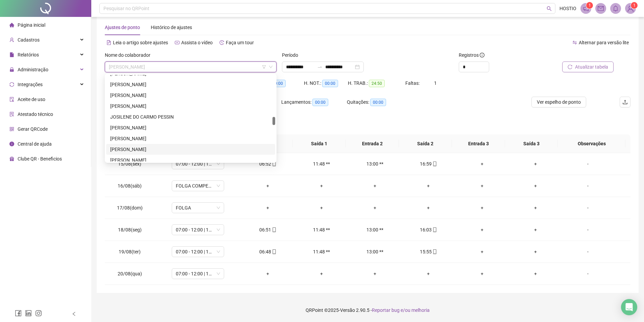 The image size is (644, 322). Describe the element at coordinates (12, 70) in the screenshot. I see `span: lock` at that location.